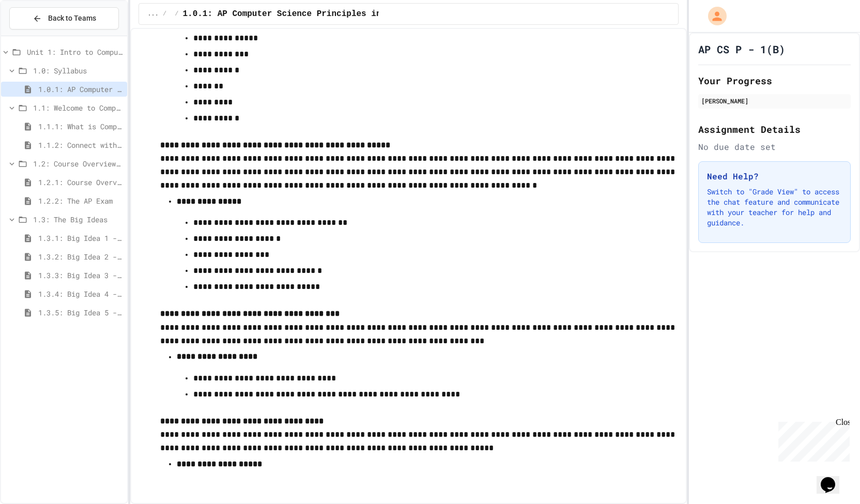  What do you see at coordinates (78, 70) in the screenshot?
I see `span: 1.0: Syllabus` at bounding box center [78, 70].